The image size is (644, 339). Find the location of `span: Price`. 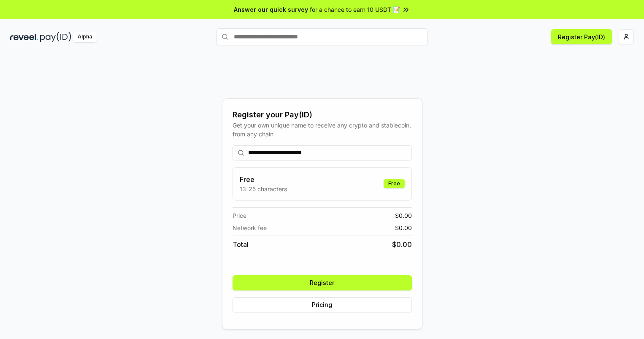

span: Price is located at coordinates (239, 216).